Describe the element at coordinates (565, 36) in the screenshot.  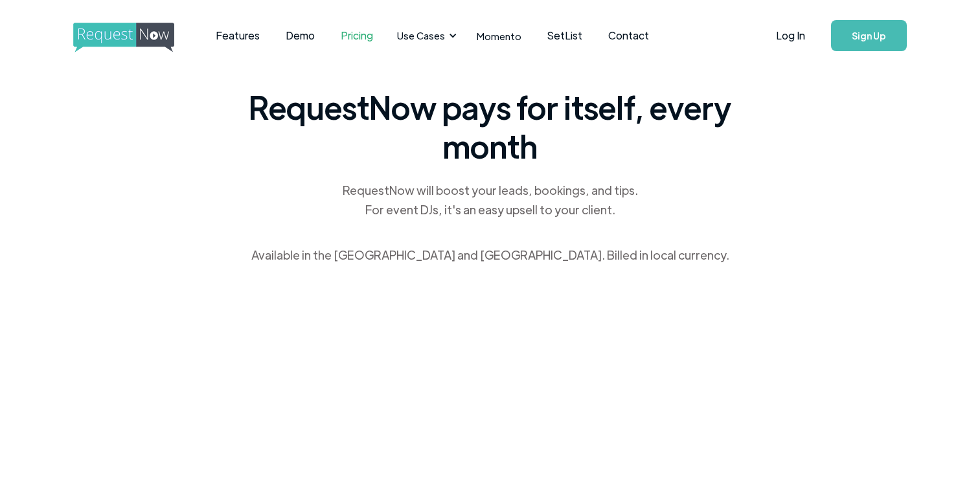
I see `a: SetList` at that location.